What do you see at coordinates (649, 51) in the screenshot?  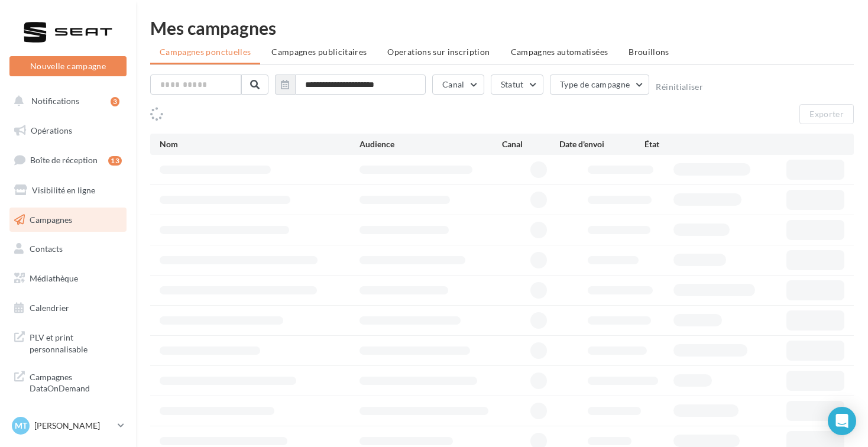 I see `span: Brouillons` at bounding box center [649, 51].